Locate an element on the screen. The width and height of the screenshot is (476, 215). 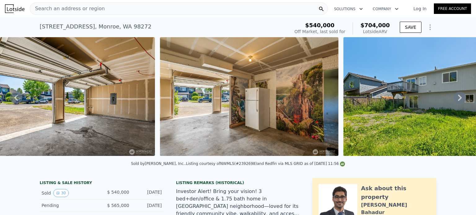
div: Listing Remarks (Historical) is located at coordinates (238, 183).